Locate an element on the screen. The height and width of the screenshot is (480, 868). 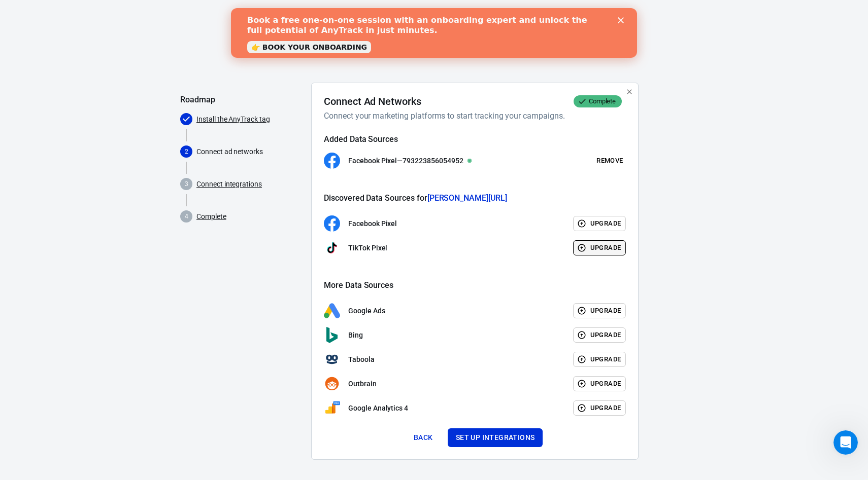
a: Install the AnyTrack tag is located at coordinates (233, 119).